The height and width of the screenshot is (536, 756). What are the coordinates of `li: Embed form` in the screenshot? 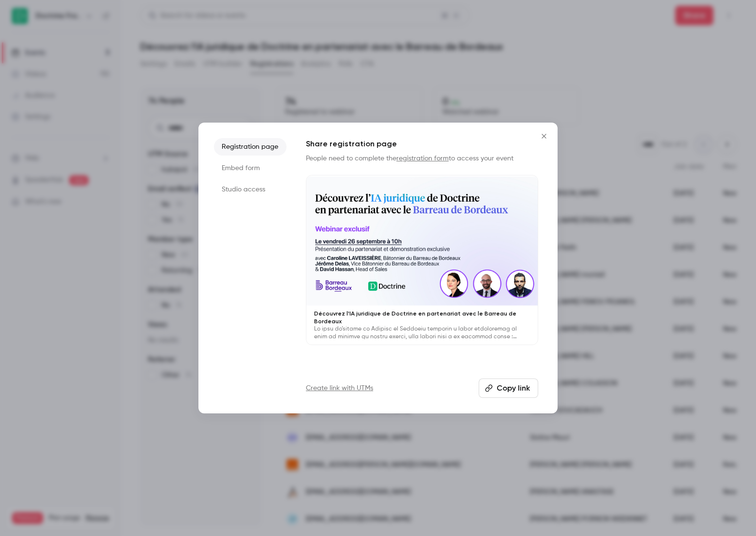 It's located at (251, 168).